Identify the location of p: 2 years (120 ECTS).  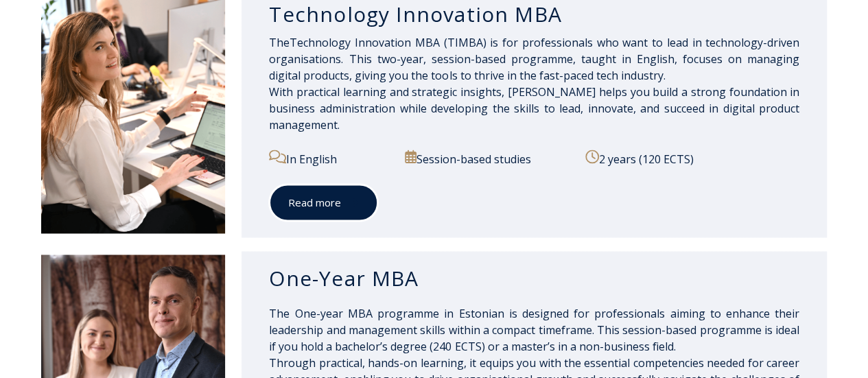
(692, 158).